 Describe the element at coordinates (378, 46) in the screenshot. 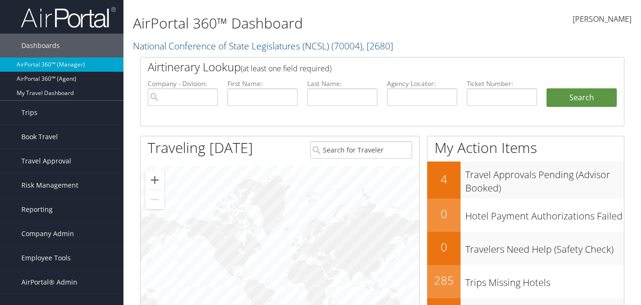

I see `span: , [ 2680 ]` at that location.